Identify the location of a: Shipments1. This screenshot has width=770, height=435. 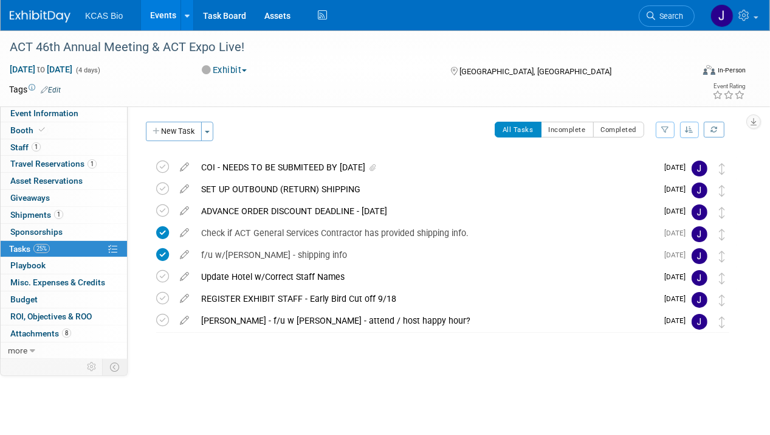
(64, 215).